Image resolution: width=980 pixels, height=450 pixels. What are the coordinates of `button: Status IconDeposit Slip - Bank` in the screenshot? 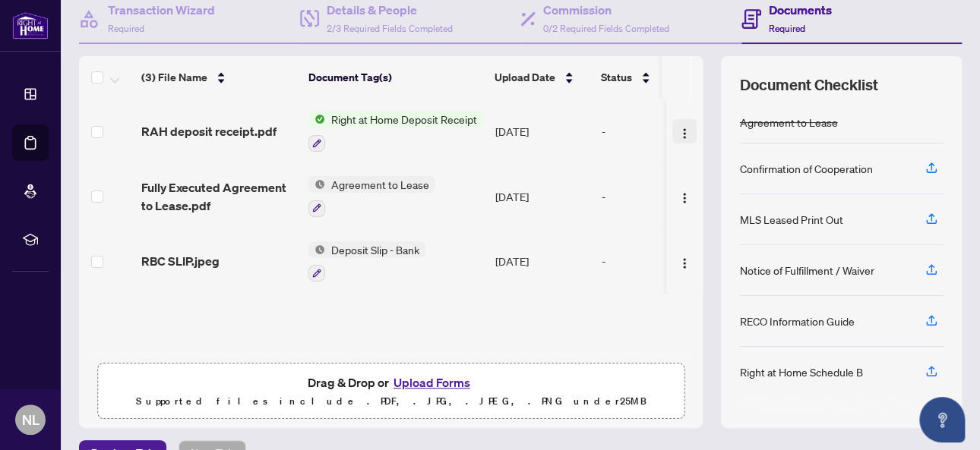 It's located at (367, 262).